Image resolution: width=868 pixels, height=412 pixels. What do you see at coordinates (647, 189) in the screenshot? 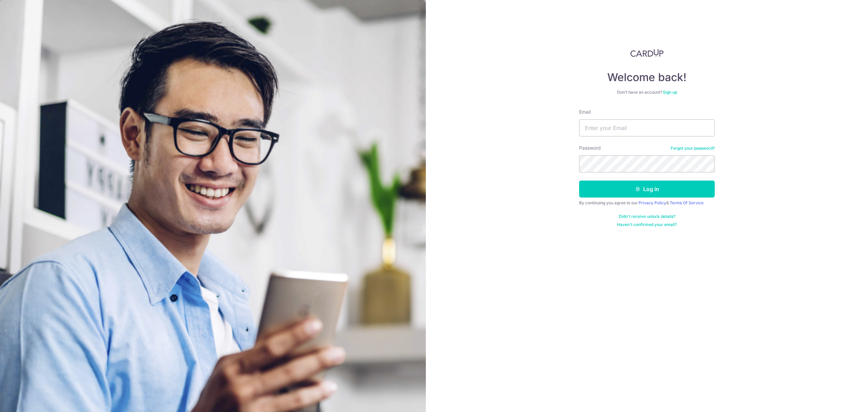
I see `button: Log in` at bounding box center [647, 189].